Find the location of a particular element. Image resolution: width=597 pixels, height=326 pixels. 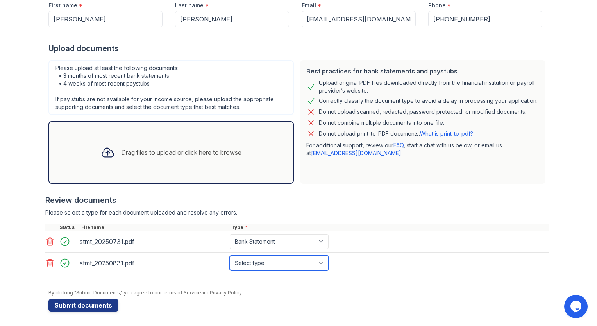

button: Submit documents is located at coordinates (83, 305).